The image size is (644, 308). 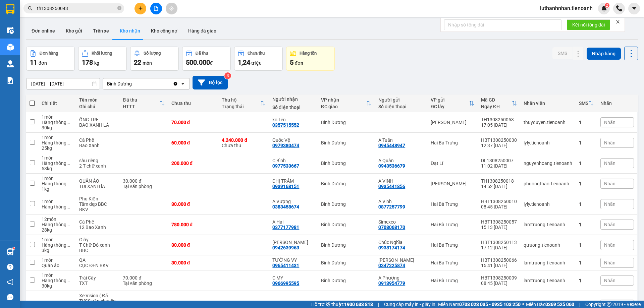 What do you see at coordinates (286, 146) in the screenshot?
I see `div: 0979380474` at bounding box center [286, 146].